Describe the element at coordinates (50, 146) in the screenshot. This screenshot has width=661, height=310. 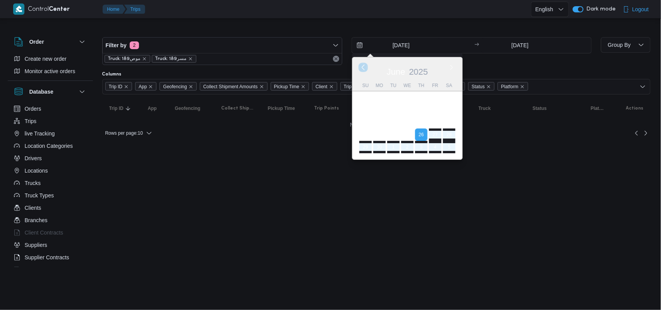
I see `button: Location Categories` at that location.